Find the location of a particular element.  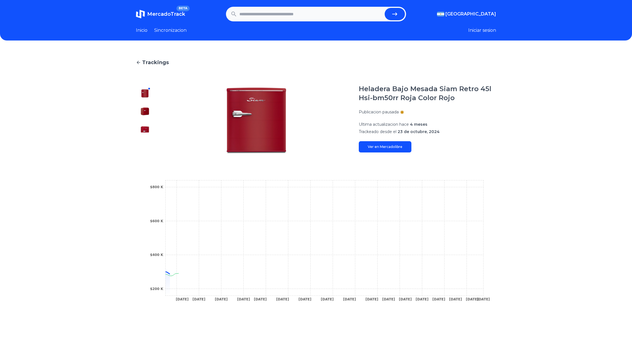

a: Sincronizacion is located at coordinates (171, 31).